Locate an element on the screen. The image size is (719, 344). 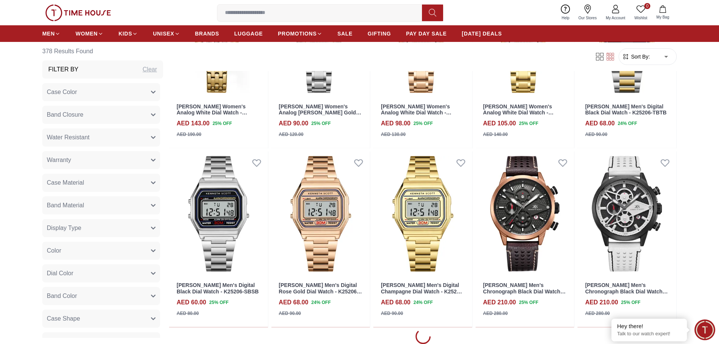
span: SALE is located at coordinates (345, 34).